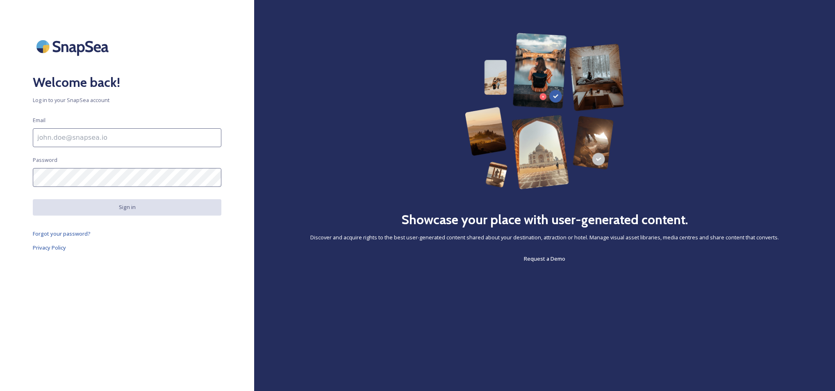 The height and width of the screenshot is (391, 835). What do you see at coordinates (127, 82) in the screenshot?
I see `h2: Welcome back!` at bounding box center [127, 82].